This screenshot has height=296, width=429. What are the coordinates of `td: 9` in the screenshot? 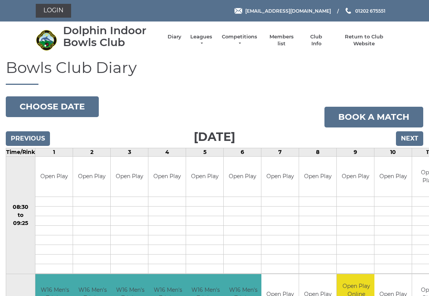 It's located at (356, 152).